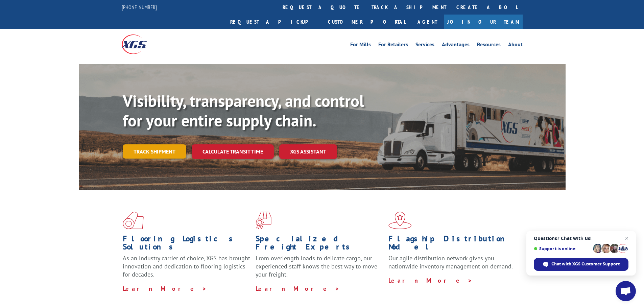  I want to click on a: Agent, so click(428, 22).